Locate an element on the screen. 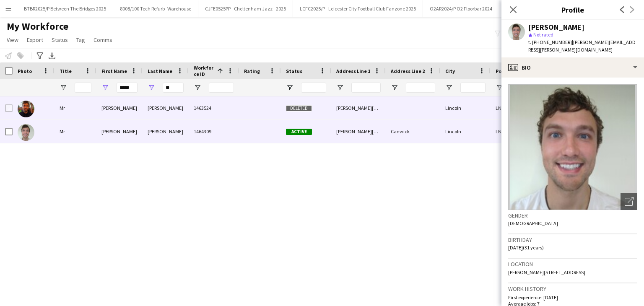 This screenshot has height=306, width=644. span: My Workforce is located at coordinates (37, 27).